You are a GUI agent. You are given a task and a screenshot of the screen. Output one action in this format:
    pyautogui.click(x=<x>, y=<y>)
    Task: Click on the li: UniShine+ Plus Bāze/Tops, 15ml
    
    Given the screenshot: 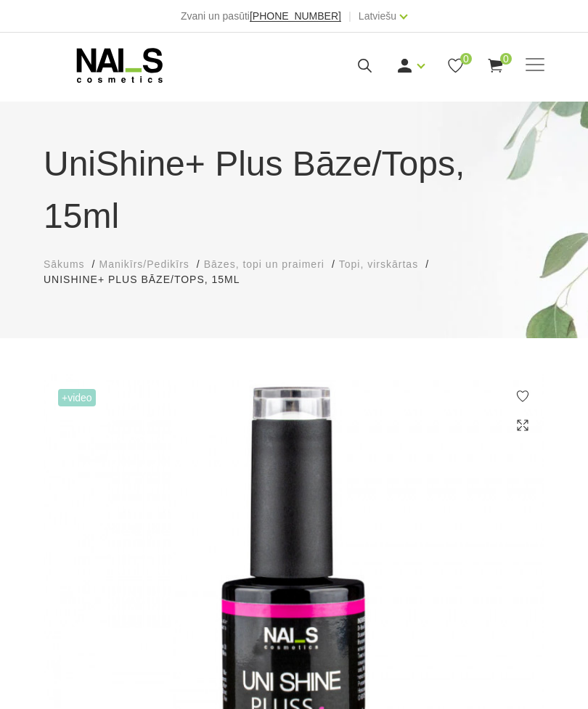 What is the action you would take?
    pyautogui.click(x=149, y=279)
    